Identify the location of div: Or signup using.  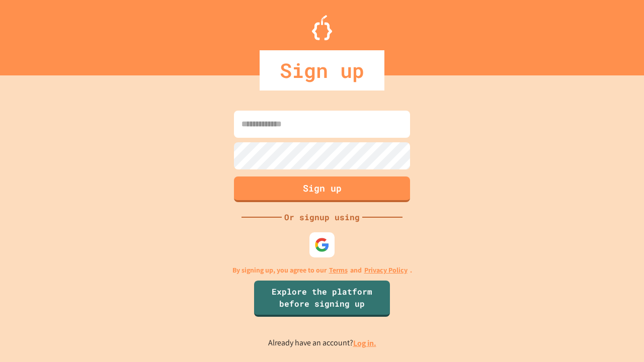
(322, 217).